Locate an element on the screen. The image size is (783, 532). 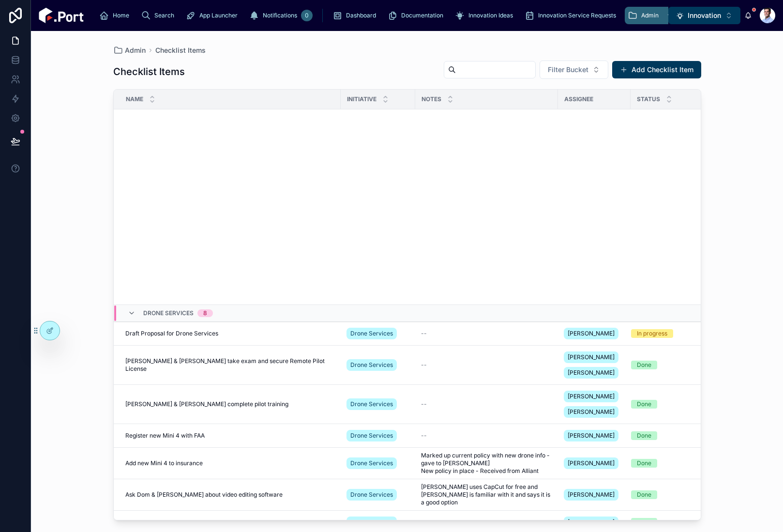
a: Notifications0 is located at coordinates (281, 15).